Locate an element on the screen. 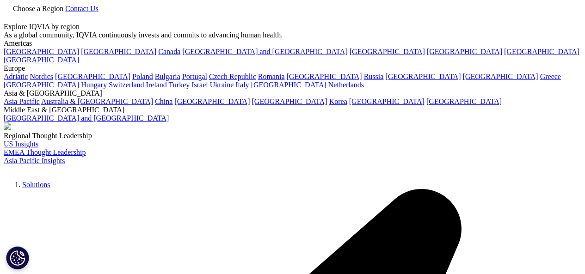 The height and width of the screenshot is (274, 585). a: Adriatic is located at coordinates (16, 76).